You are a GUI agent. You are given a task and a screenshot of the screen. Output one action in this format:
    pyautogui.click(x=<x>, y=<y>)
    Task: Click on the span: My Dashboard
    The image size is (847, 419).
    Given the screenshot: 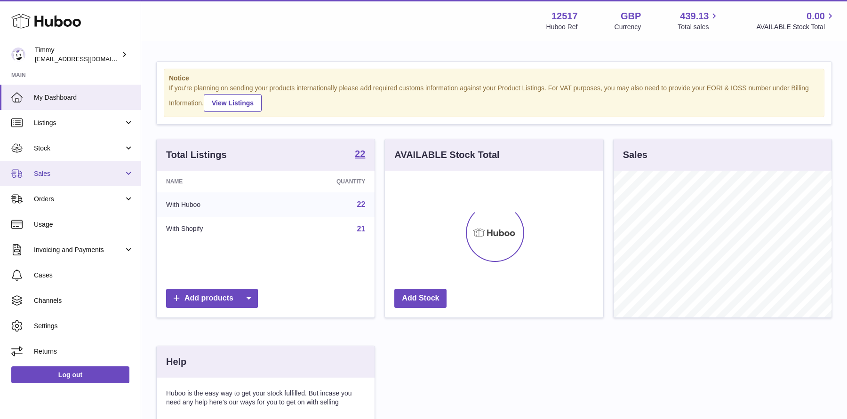 What is the action you would take?
    pyautogui.click(x=84, y=97)
    